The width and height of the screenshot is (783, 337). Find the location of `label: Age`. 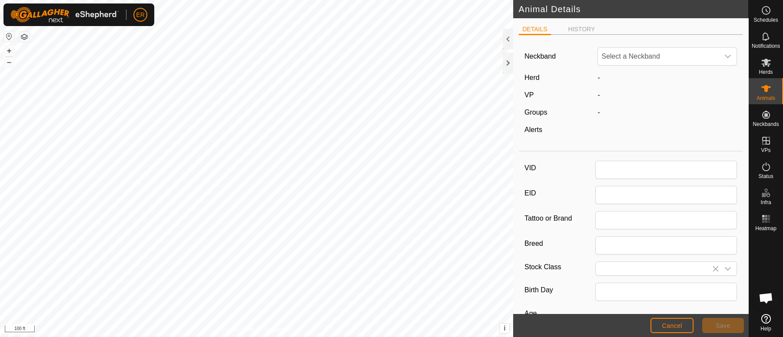

label: Age is located at coordinates (560, 314).